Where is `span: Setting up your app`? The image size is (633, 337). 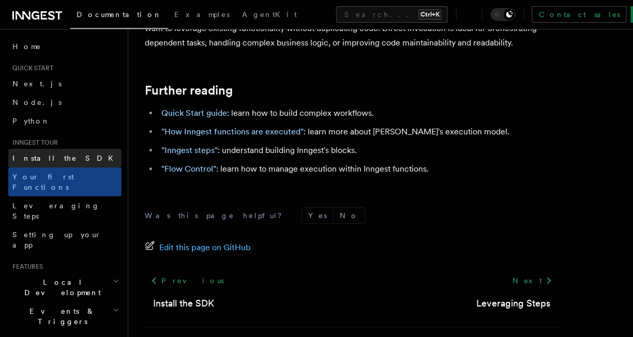
span: Setting up your app is located at coordinates (57, 240).